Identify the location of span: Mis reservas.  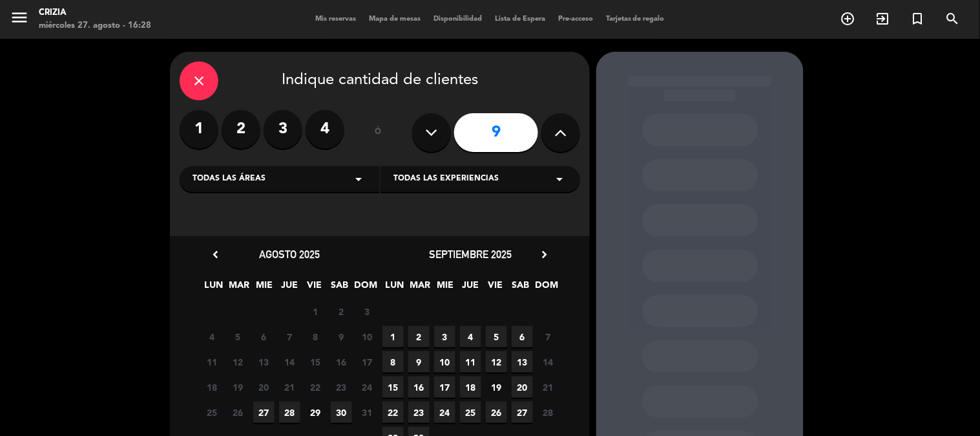
(335, 19).